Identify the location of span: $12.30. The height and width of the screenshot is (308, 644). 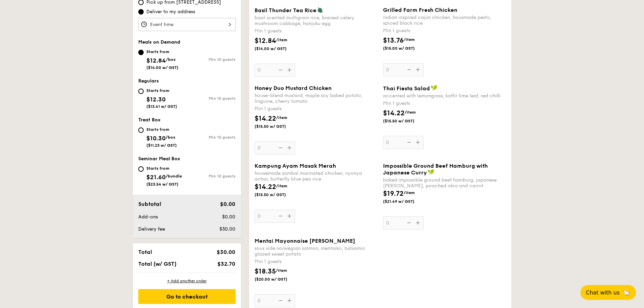
(156, 100).